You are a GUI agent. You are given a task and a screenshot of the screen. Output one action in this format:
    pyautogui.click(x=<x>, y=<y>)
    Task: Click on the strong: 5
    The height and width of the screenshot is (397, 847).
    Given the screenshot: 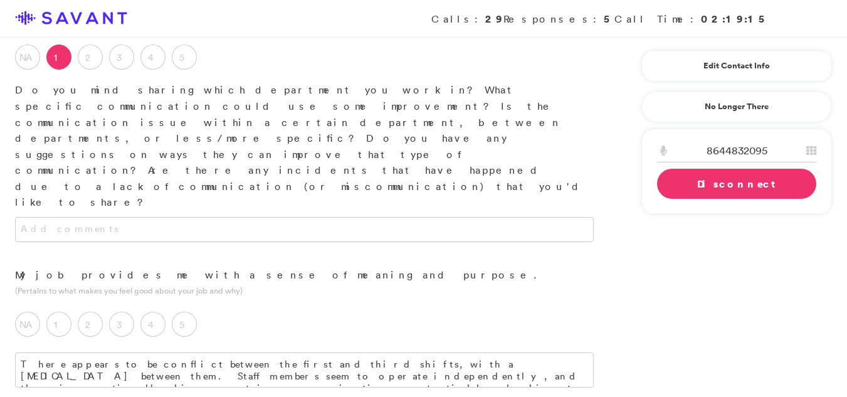 What is the action you would take?
    pyautogui.click(x=608, y=19)
    